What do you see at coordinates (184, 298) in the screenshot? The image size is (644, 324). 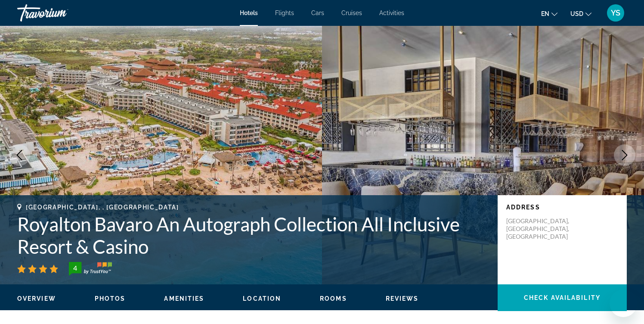 I see `span: Amenities` at bounding box center [184, 298].